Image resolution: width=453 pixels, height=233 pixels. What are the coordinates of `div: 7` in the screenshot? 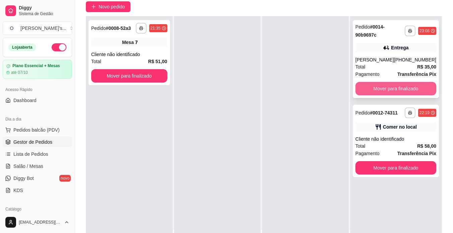 It's located at (136, 42).